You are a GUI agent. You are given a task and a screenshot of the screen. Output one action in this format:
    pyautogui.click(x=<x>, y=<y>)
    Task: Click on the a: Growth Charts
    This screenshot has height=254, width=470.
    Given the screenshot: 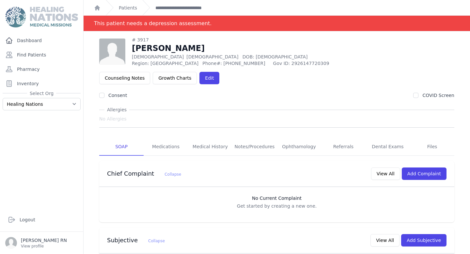 What is the action you would take?
    pyautogui.click(x=175, y=78)
    